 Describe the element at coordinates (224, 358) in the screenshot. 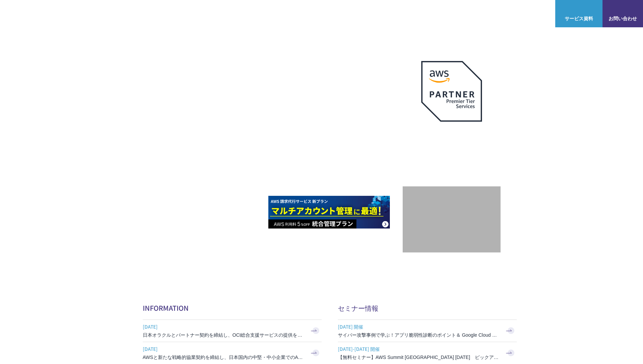

I see `h3: AWSと新たな戦略的協業契約を締結し、日本国内の中堅・中小企業でのAWS活用を加速` at that location.